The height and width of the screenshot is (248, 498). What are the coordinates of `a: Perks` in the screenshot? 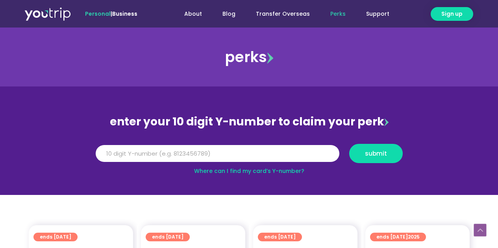 It's located at (338, 14).